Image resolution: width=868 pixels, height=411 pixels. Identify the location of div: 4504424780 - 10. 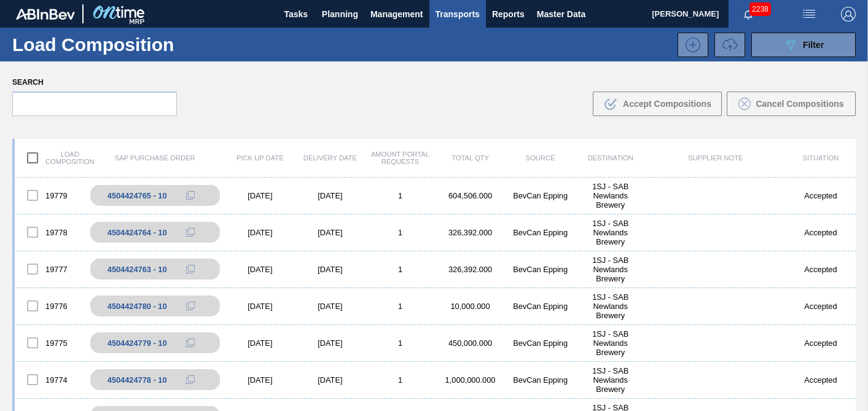
(137, 305).